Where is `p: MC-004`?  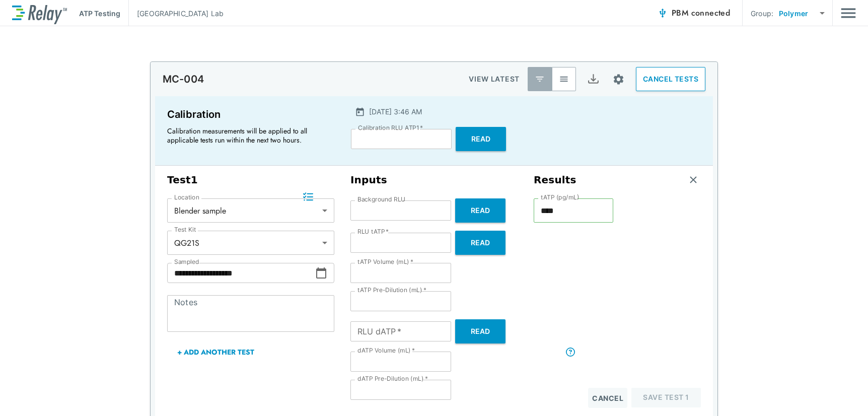
p: MC-004 is located at coordinates (183, 79).